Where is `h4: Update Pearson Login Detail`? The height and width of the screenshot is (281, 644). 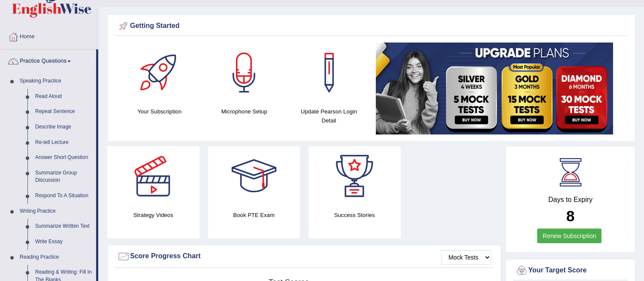
h4: Update Pearson Login Detail is located at coordinates (329, 116).